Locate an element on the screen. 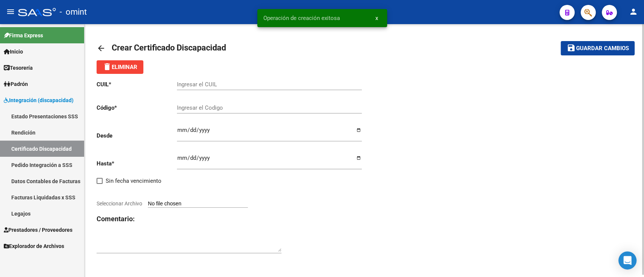 This screenshot has height=277, width=644. p: CUIL is located at coordinates (137, 85).